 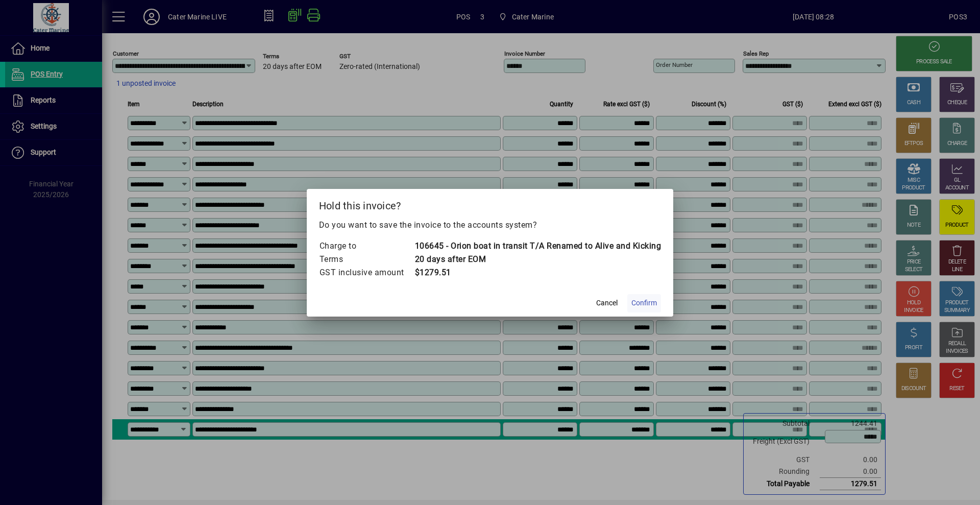 I want to click on p: Do you want to save the invoice to the accounts system?, so click(x=490, y=225).